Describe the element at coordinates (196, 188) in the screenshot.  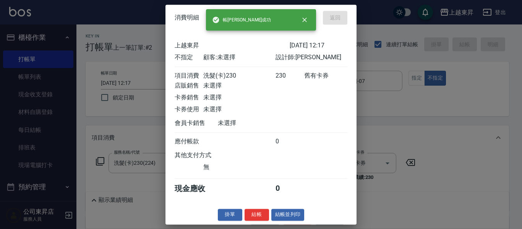
I see `div: 現金應收` at that location.